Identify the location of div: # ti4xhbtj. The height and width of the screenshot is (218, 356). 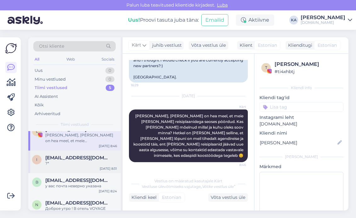
(308, 72).